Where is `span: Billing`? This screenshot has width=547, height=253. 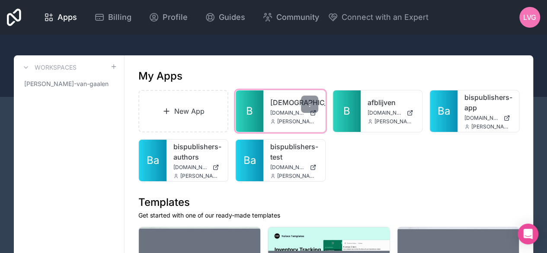
span: Billing is located at coordinates (120, 17).